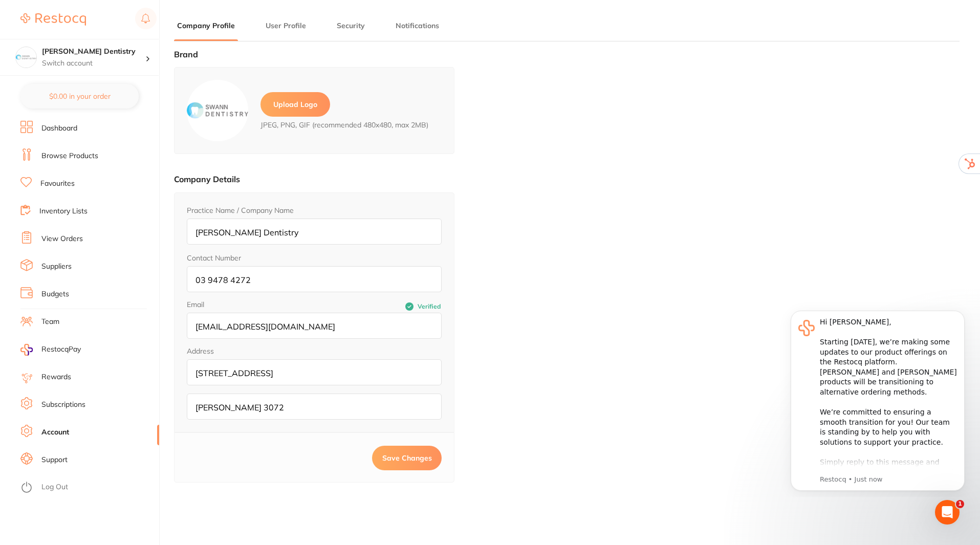  I want to click on div: Message content, so click(113, 93).